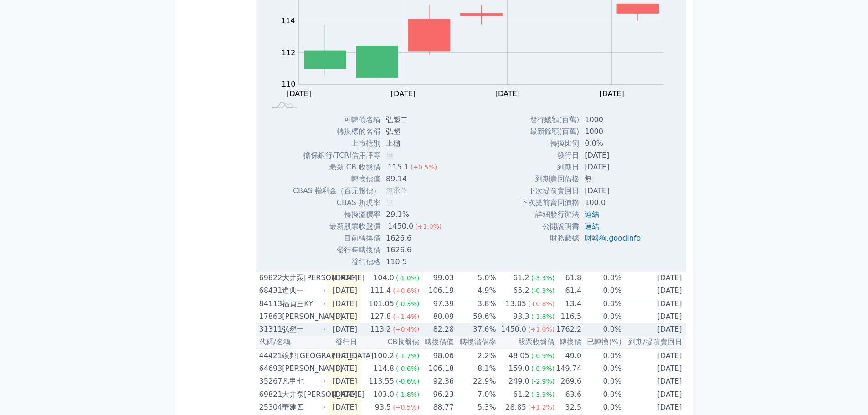 This screenshot has width=868, height=415. I want to click on td: 轉換比例, so click(550, 143).